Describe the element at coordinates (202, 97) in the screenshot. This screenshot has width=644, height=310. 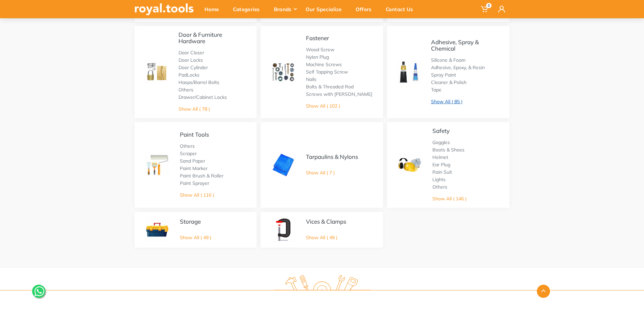
I see `a: Drawer/Cabinet Locks` at that location.